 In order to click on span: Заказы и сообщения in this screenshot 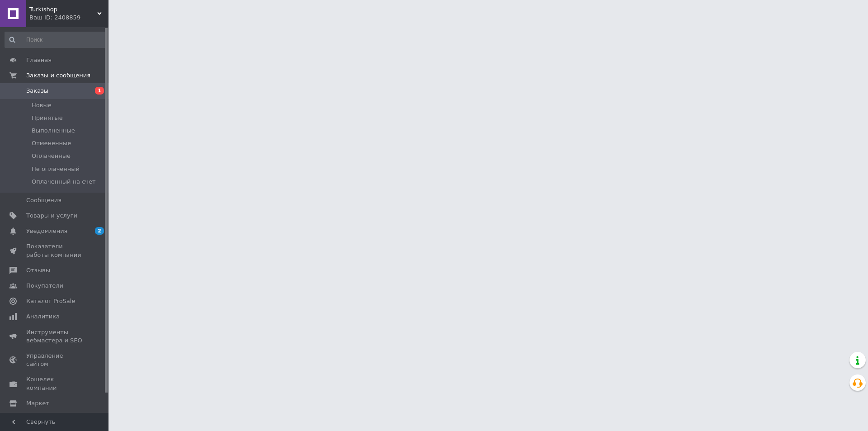, I will do `click(58, 76)`.